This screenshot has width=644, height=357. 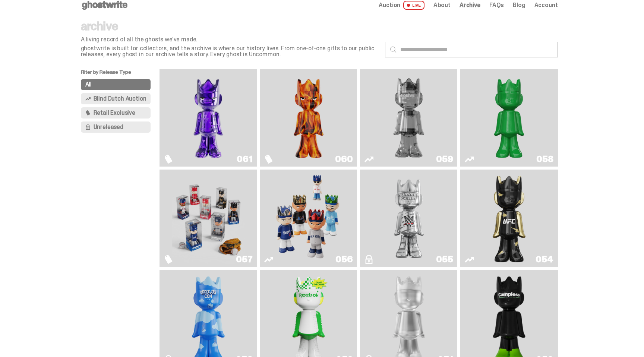 What do you see at coordinates (444, 159) in the screenshot?
I see `div: 059` at bounding box center [444, 159].